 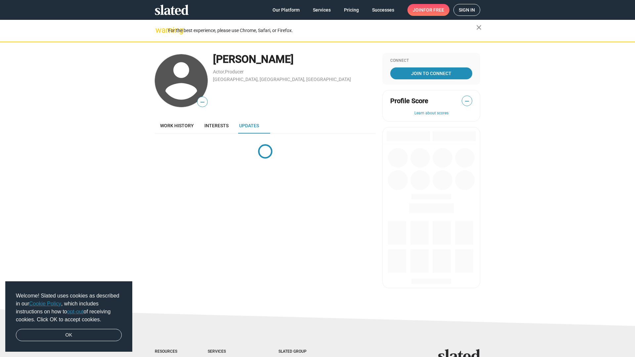 What do you see at coordinates (431, 73) in the screenshot?
I see `span: Join To Connect` at bounding box center [431, 73].